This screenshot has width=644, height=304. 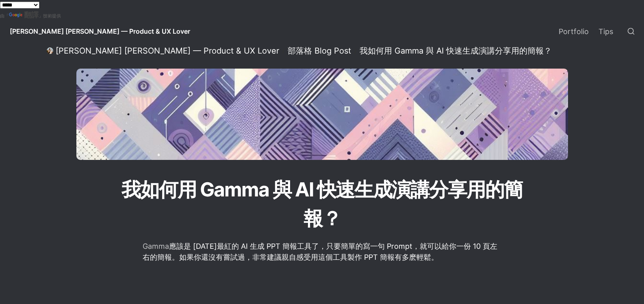 I want to click on img: Daniel Lee — Product & UX Lover, so click(x=50, y=51).